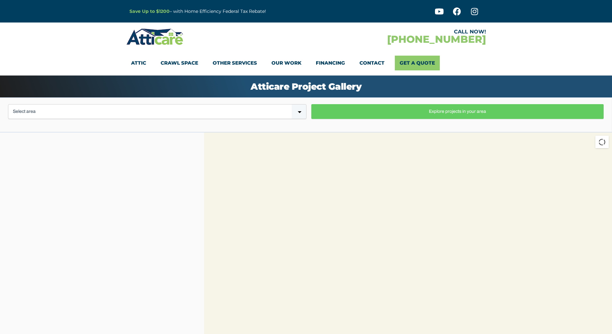 Image resolution: width=612 pixels, height=334 pixels. What do you see at coordinates (417, 63) in the screenshot?
I see `a: Get A Quote` at bounding box center [417, 63].